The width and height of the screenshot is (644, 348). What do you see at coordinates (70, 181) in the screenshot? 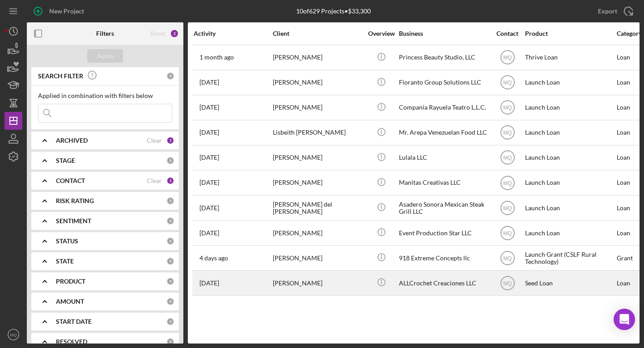
I see `b: CONTACT` at bounding box center [70, 181].